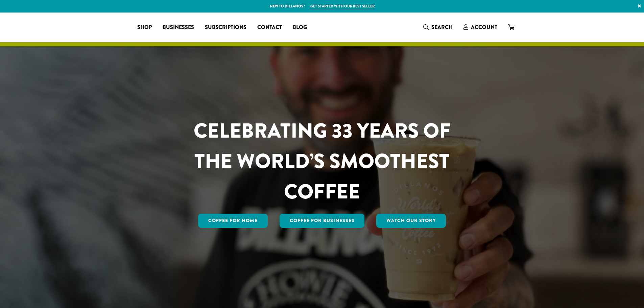  Describe the element at coordinates (438, 27) in the screenshot. I see `a: Search` at that location.